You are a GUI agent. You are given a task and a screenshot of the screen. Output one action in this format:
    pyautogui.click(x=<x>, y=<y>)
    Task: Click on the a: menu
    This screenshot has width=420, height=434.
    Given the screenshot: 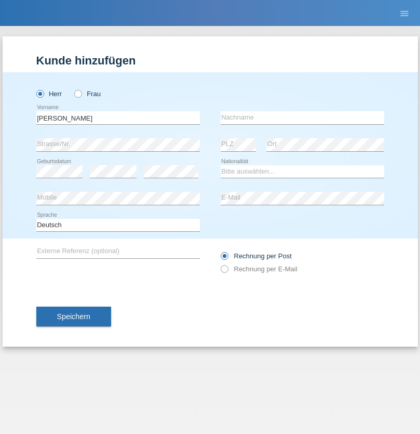 What is the action you would take?
    pyautogui.click(x=405, y=13)
    